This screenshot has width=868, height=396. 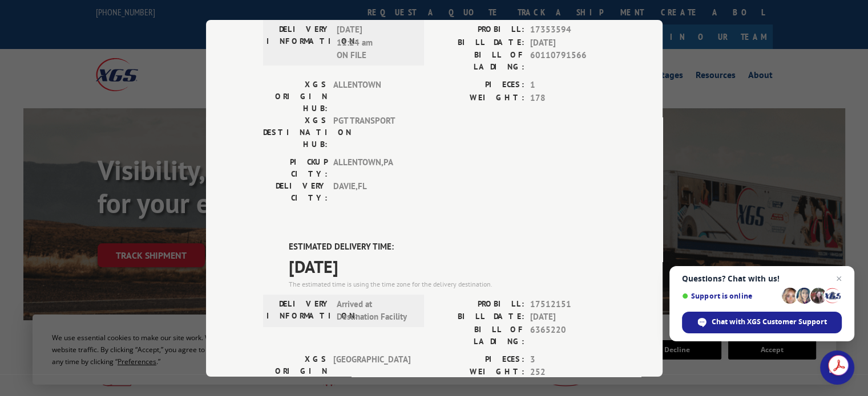 What do you see at coordinates (371, 192) in the screenshot?
I see `span: DAVIE , FL` at bounding box center [371, 192].